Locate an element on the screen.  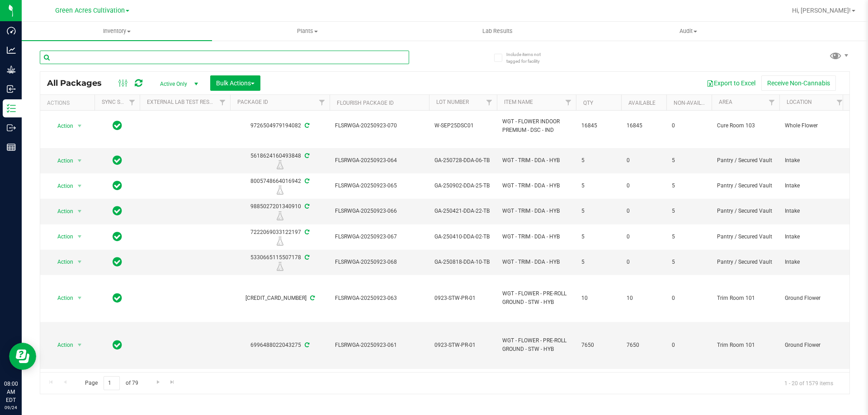
div: 5618624160493848 is located at coordinates (280, 160).